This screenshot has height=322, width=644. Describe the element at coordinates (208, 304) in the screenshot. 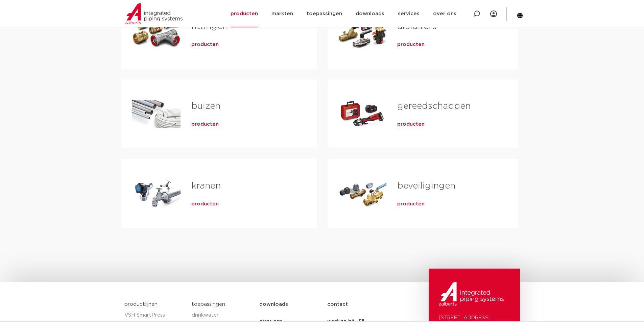

I see `a: toepassingen` at that location.